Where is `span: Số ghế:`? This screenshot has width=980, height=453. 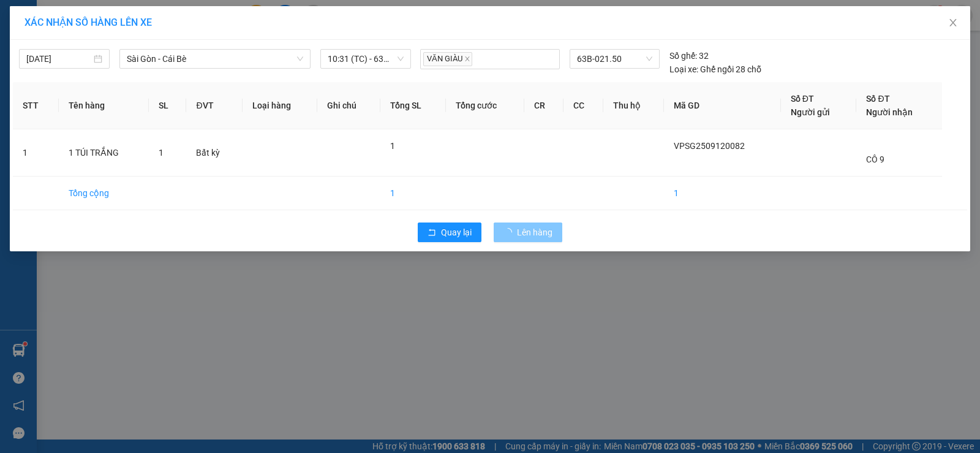
span: Số ghế: is located at coordinates (683, 56).